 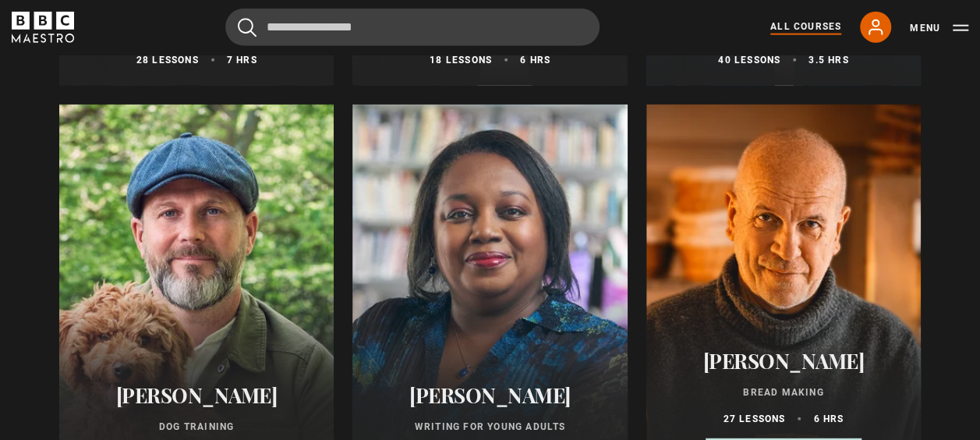 I want to click on a: BBC Maestro, so click(x=43, y=27).